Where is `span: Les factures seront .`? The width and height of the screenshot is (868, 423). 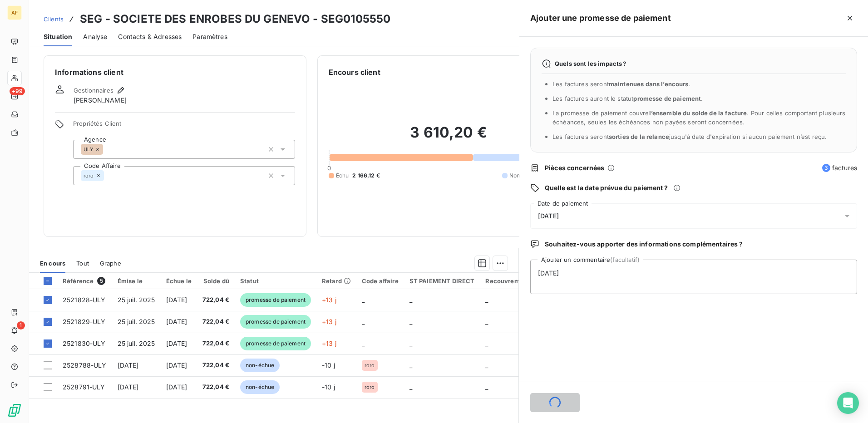
span: Les factures seront . is located at coordinates (621, 84).